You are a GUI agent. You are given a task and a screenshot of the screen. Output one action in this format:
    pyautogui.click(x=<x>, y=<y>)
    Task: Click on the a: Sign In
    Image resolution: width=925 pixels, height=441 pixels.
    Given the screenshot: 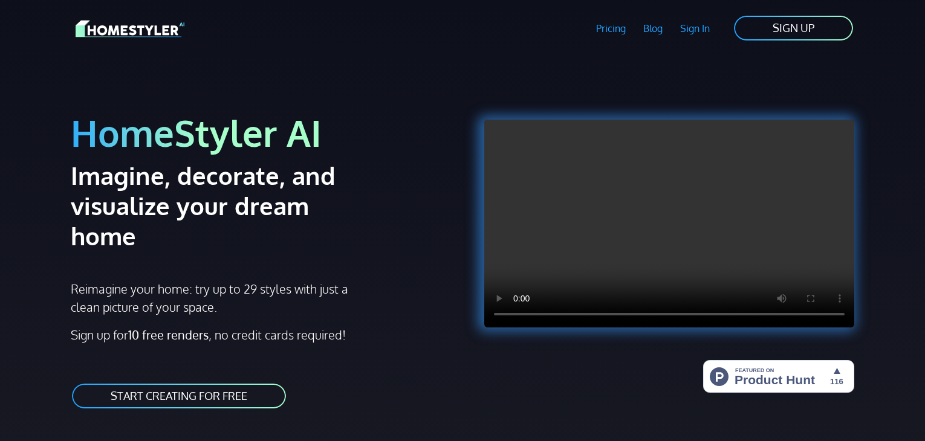 What is the action you would take?
    pyautogui.click(x=694, y=28)
    